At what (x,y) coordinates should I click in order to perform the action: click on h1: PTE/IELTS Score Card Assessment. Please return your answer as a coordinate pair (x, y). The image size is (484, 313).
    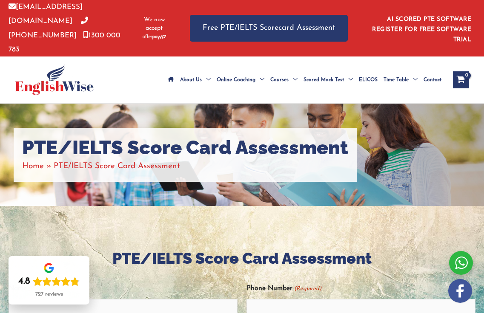
    Looking at the image, I should click on (185, 148).